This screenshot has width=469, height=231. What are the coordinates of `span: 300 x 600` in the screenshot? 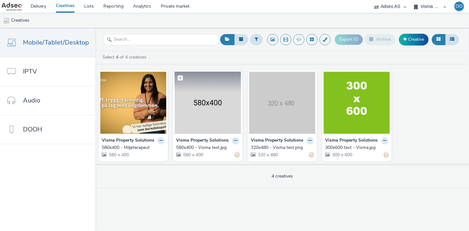 It's located at (341, 155).